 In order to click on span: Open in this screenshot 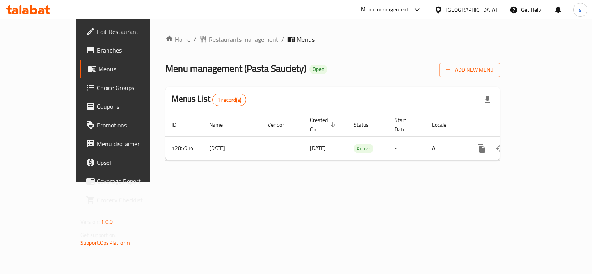, I will do `click(318, 69)`.